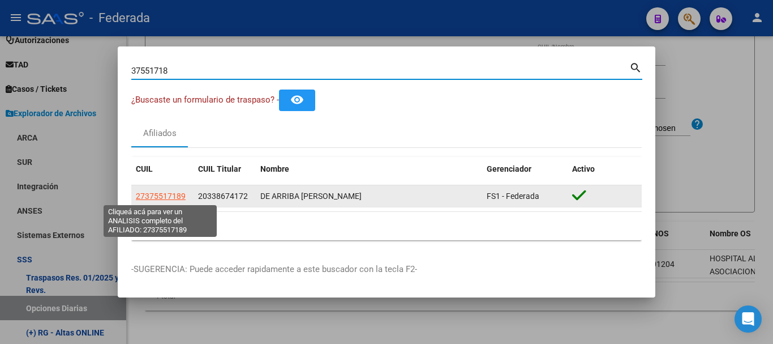  Describe the element at coordinates (636, 67) in the screenshot. I see `mat-icon: search` at that location.